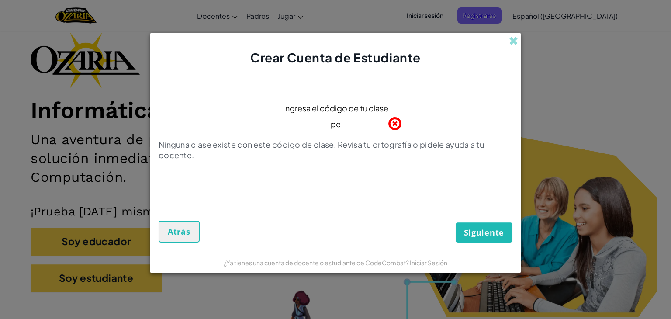 The height and width of the screenshot is (319, 671). Describe the element at coordinates (428, 262) in the screenshot. I see `a: Iniciar Sesión` at that location.